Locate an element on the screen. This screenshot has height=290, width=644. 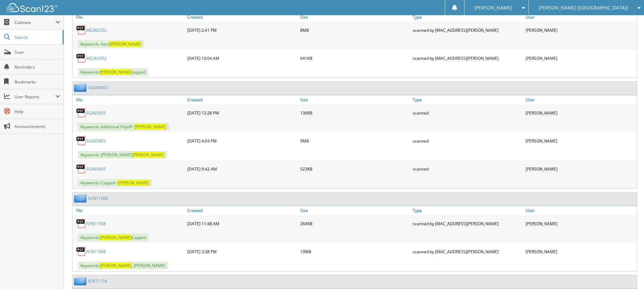
div: 8MB is located at coordinates (355, 30).